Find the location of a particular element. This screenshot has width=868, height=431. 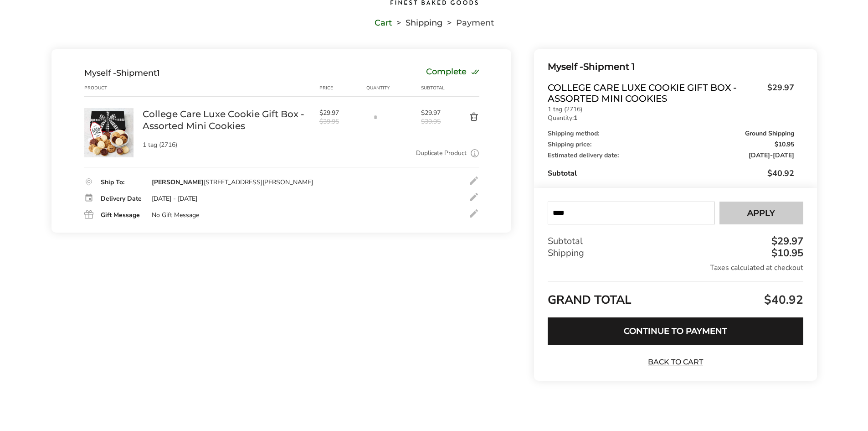

span: $10.95 is located at coordinates (784, 145).